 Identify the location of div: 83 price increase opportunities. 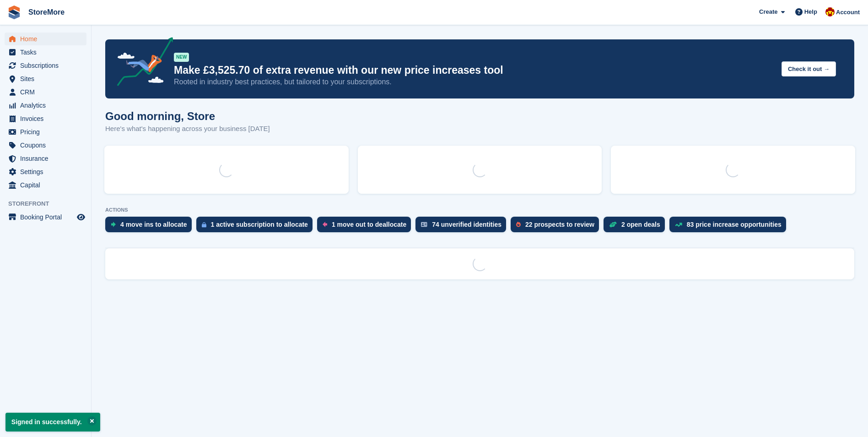
(734, 224).